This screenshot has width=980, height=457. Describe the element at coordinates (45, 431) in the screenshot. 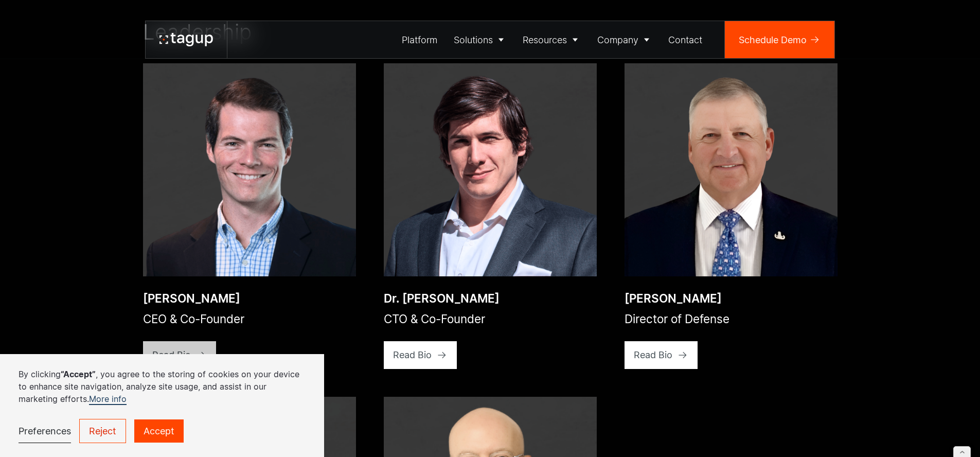

I see `a: Preferences` at that location.